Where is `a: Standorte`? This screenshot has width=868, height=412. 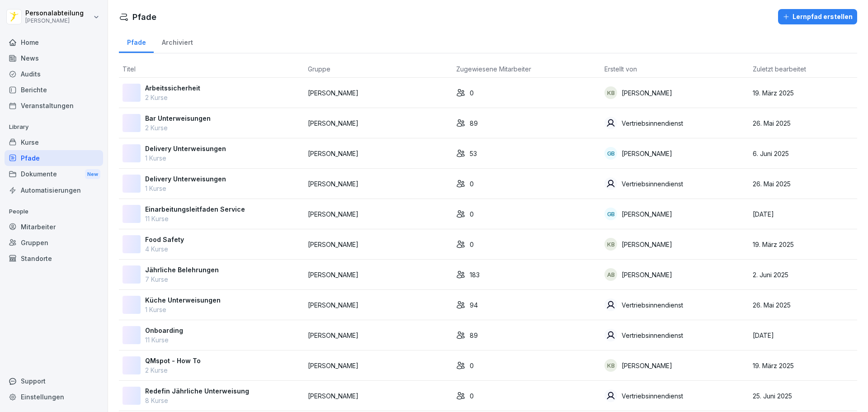
a: Standorte is located at coordinates (54, 258).